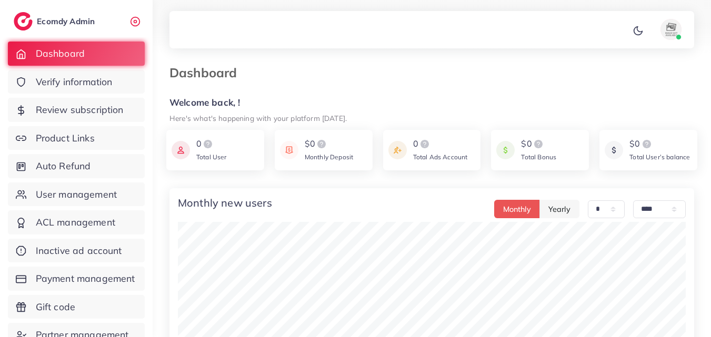 Image resolution: width=711 pixels, height=337 pixels. I want to click on a: ACL management, so click(76, 223).